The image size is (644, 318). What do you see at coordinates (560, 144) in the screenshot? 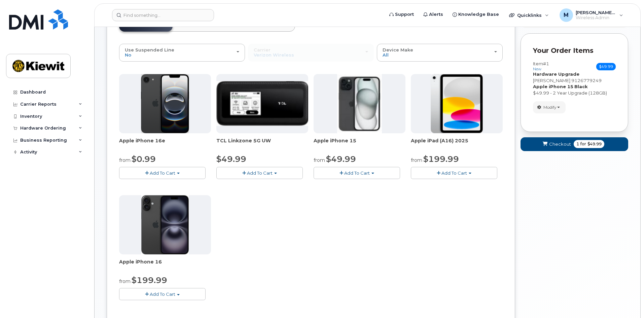
I see `span: Checkout` at bounding box center [560, 144].